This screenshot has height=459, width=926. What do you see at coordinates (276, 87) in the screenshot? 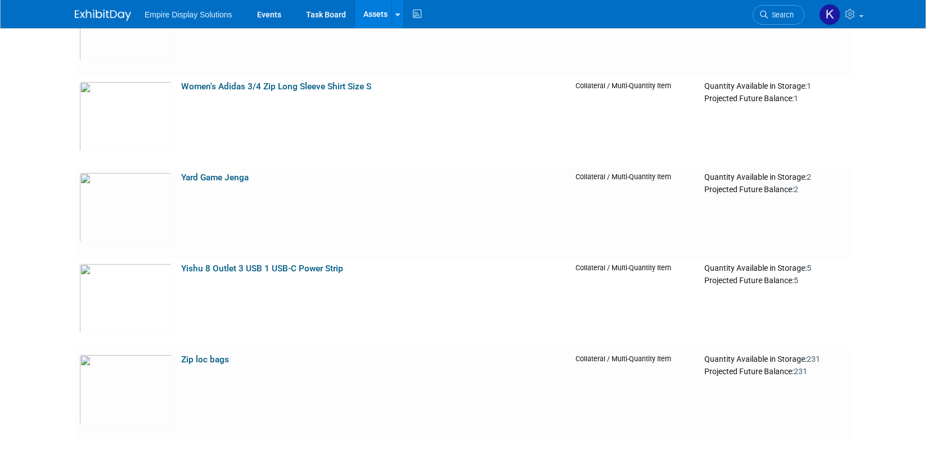
I see `a: Women's Adidas 3/4 Zip Long Sleeve Shirt Size S` at bounding box center [276, 87].